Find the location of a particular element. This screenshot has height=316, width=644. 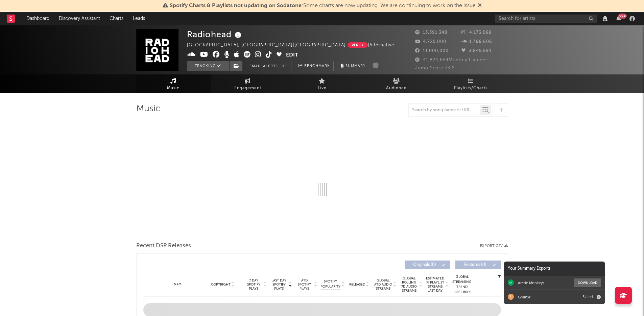

a: Live is located at coordinates (322, 84).